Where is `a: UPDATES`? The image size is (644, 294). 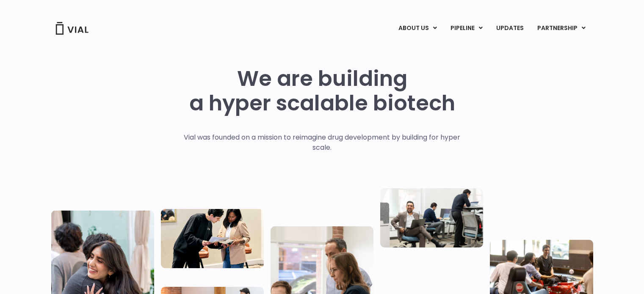 a: UPDATES is located at coordinates (510, 28).